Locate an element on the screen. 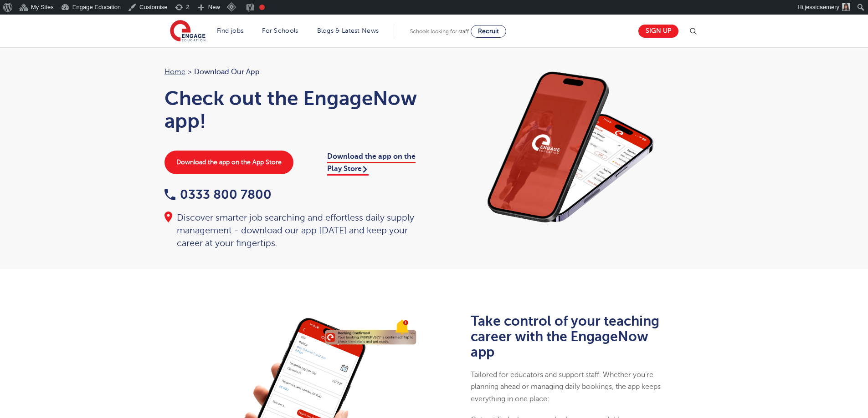 Image resolution: width=868 pixels, height=418 pixels. a: Download the app on the App Store is located at coordinates (229, 163).